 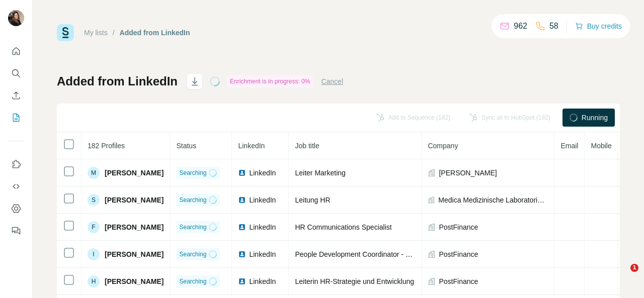 What do you see at coordinates (595, 118) in the screenshot?
I see `span: Running` at bounding box center [595, 118].